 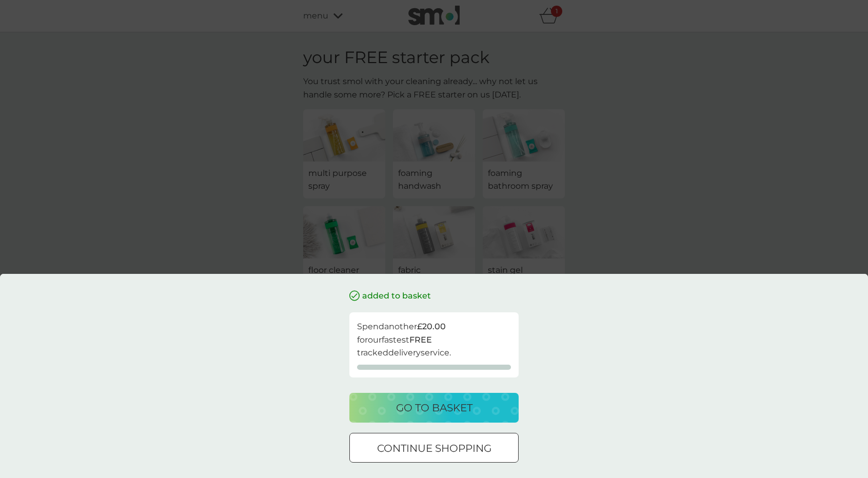 What do you see at coordinates (434, 340) in the screenshot?
I see `p: Spend another for our fastest tracked delivery service.` at bounding box center [434, 340].